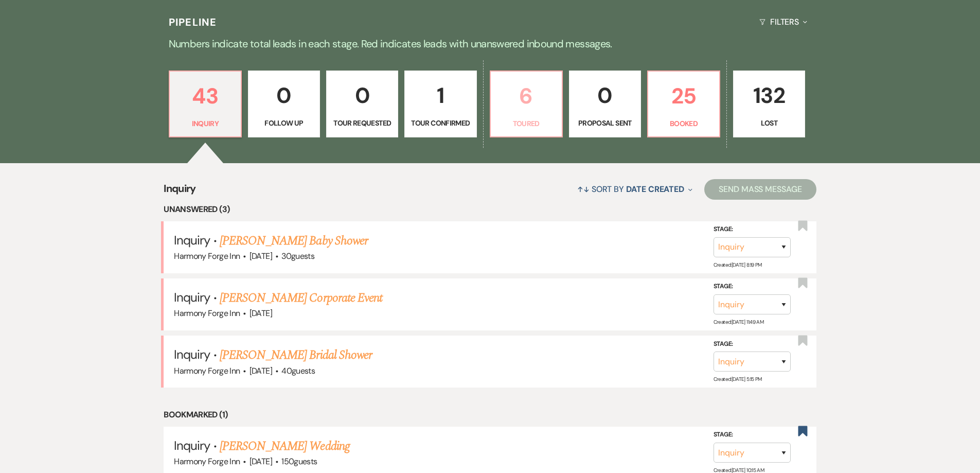  What do you see at coordinates (284, 104) in the screenshot?
I see `a: 0Follow Up` at bounding box center [284, 104].